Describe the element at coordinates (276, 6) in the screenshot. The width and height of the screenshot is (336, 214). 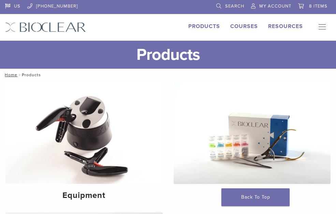
I see `span: My Account` at that location.